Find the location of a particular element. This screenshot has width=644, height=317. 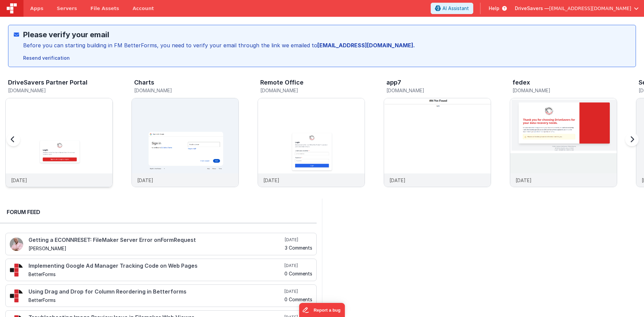

button: Resend verification is located at coordinates (46, 58).